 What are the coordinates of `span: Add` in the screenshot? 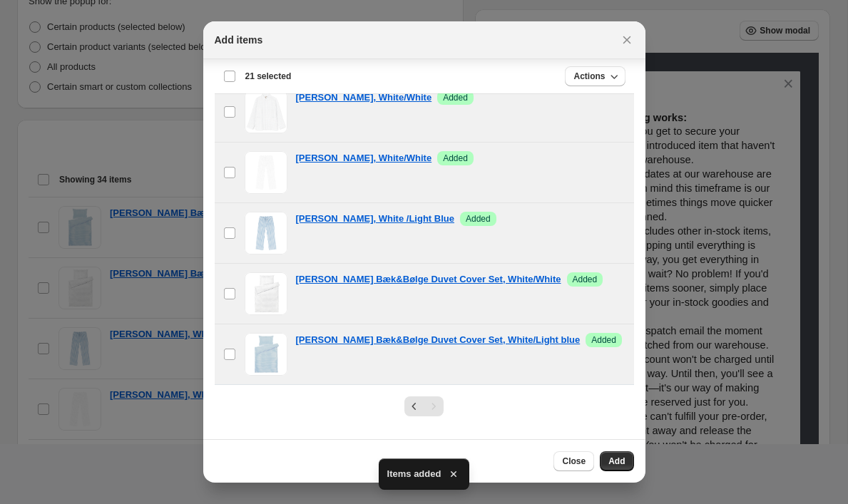 It's located at (616, 462).